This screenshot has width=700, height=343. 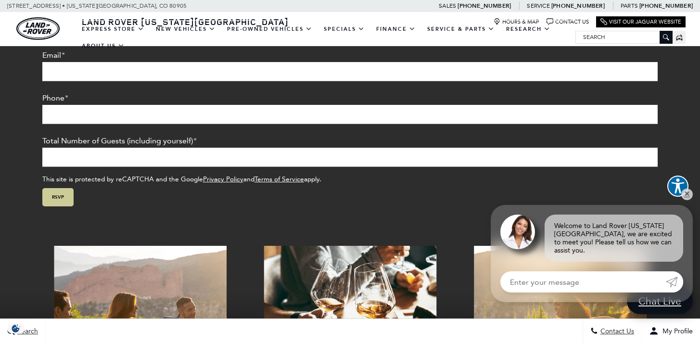 I want to click on a: Finance, so click(x=396, y=29).